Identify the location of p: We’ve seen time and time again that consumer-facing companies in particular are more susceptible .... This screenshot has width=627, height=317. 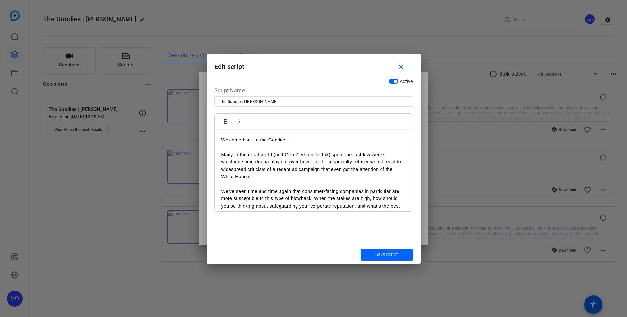
(314, 202).